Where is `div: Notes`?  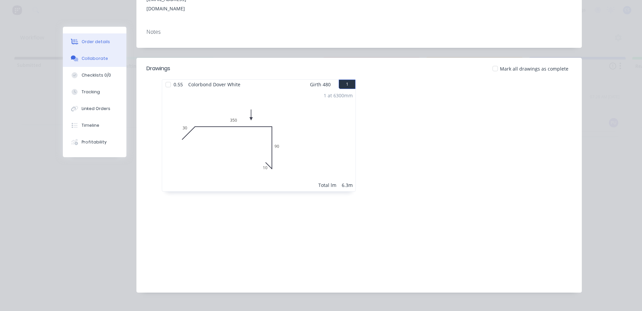
div: Notes is located at coordinates (359, 32).